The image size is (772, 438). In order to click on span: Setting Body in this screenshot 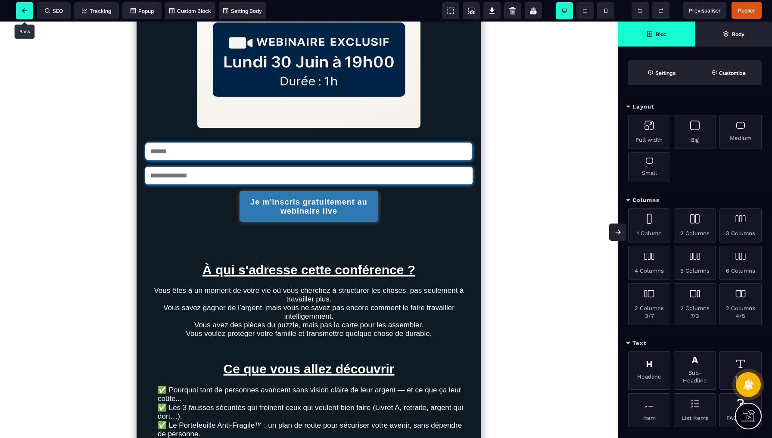, I will do `click(243, 11)`.